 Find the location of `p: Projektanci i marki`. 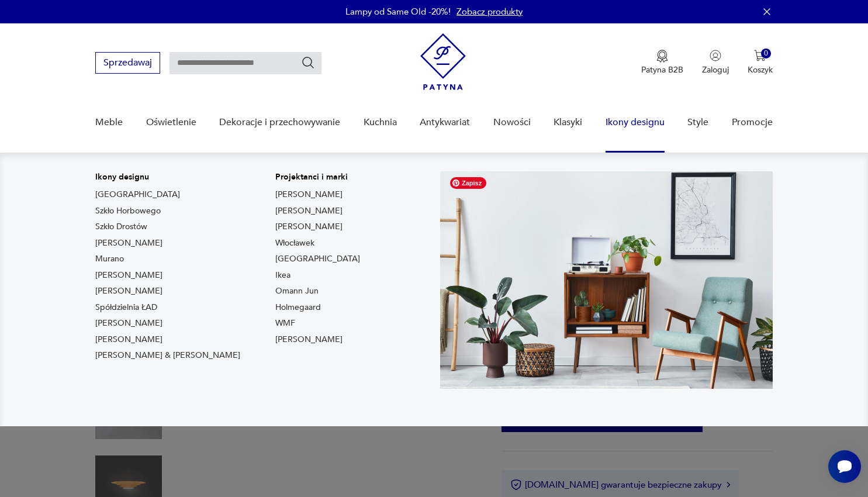

p: Projektanci i marki is located at coordinates (317, 177).